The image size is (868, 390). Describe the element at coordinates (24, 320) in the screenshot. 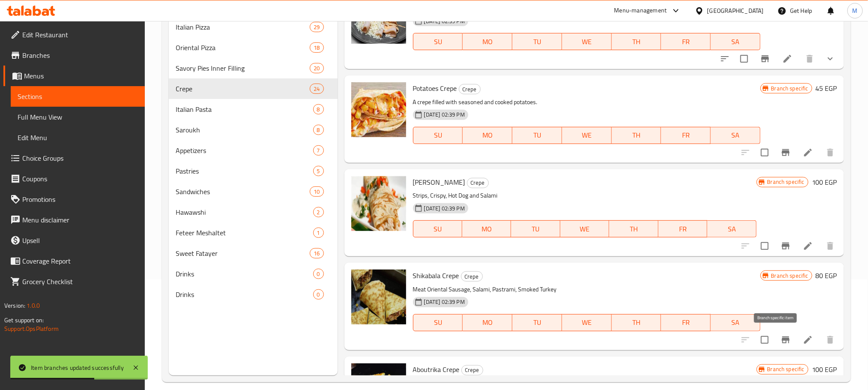

I see `span: Get support on:` at that location.